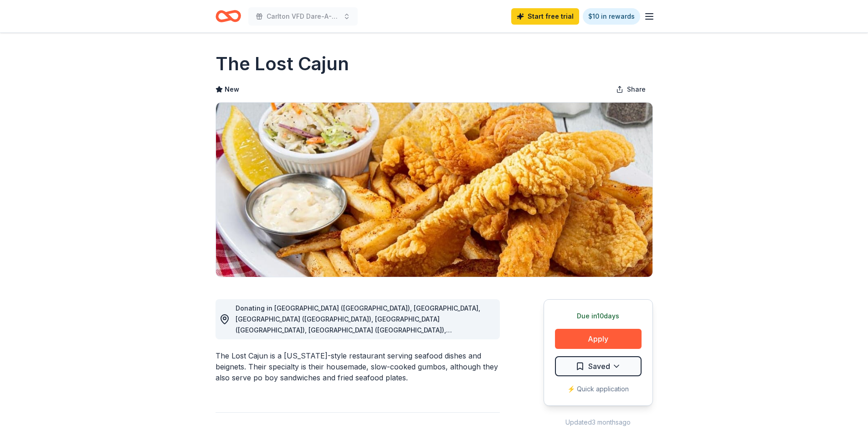 This screenshot has width=868, height=431. Describe the element at coordinates (228, 16) in the screenshot. I see `a: Home` at that location.